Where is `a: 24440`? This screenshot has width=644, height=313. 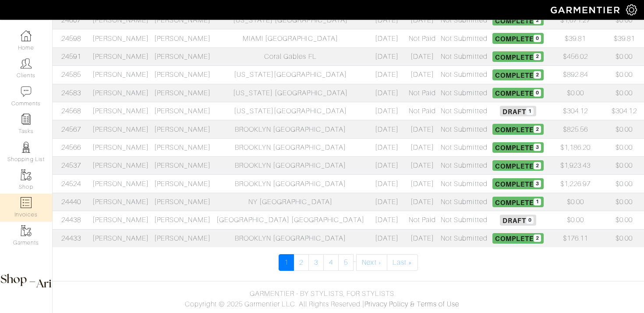
a: 24440 is located at coordinates (71, 202).